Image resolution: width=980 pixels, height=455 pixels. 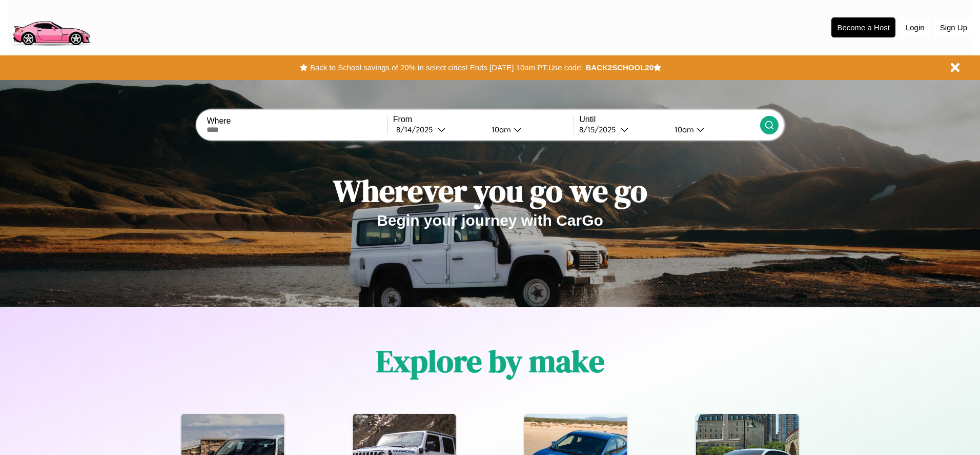 I want to click on div: 8 / 15 / 2025, so click(x=600, y=130).